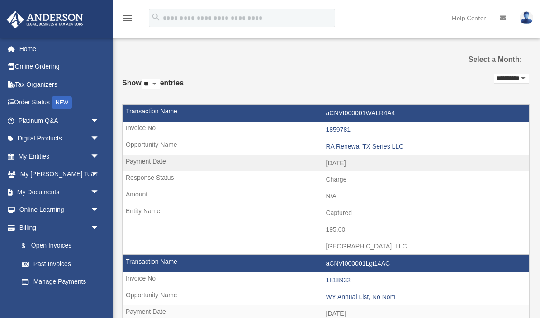  Describe the element at coordinates (326, 264) in the screenshot. I see `td: aCNVI000001Lgi14AC` at that location.